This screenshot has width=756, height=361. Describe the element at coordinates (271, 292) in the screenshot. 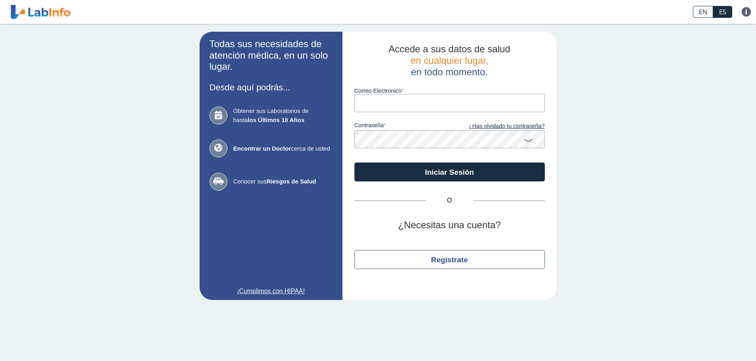

I see `a: ¡Cumplimos con HIPAA!` at that location.